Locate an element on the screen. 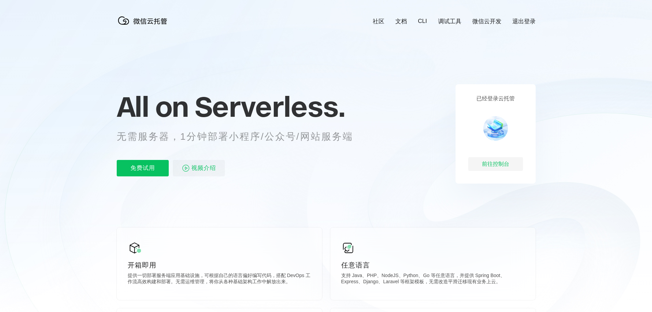 The image size is (652, 312). p: 任意语言 is located at coordinates (433, 265).